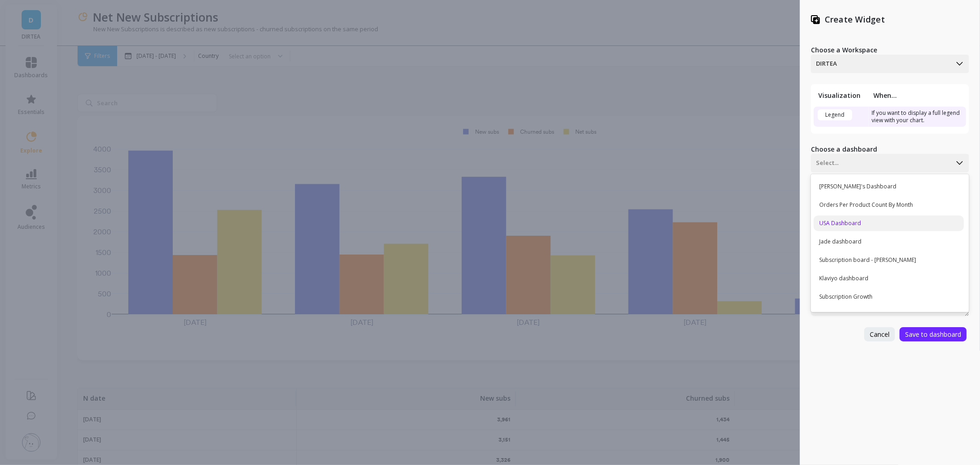  I want to click on th: Visualization, so click(842, 95).